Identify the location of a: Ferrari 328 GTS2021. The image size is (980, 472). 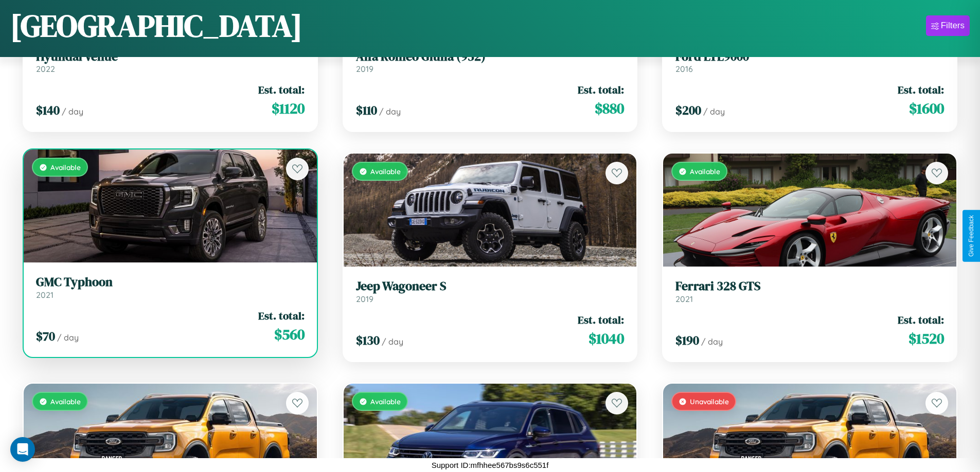
(809, 291).